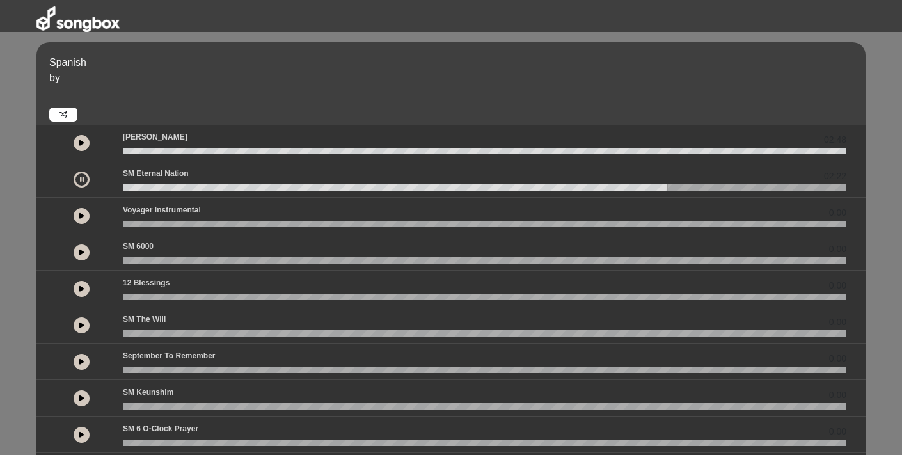 Image resolution: width=902 pixels, height=455 pixels. I want to click on p: SM Eternal Nation, so click(155, 173).